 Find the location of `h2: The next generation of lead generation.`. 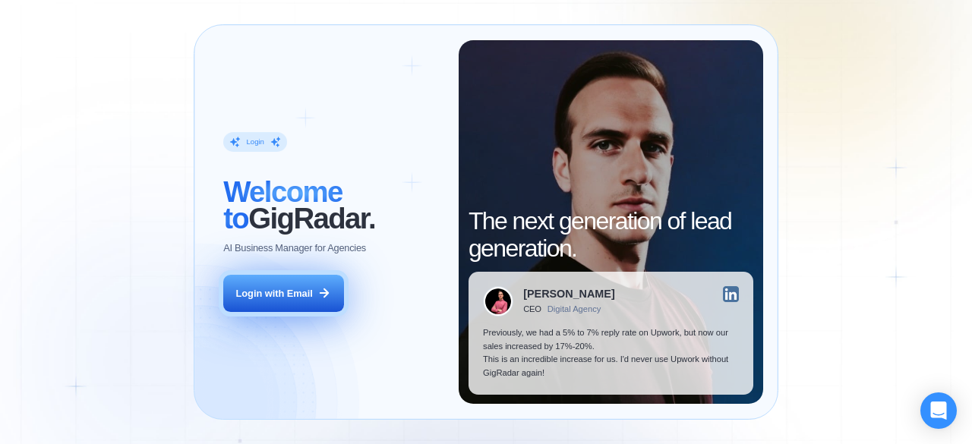

h2: The next generation of lead generation. is located at coordinates (611, 235).